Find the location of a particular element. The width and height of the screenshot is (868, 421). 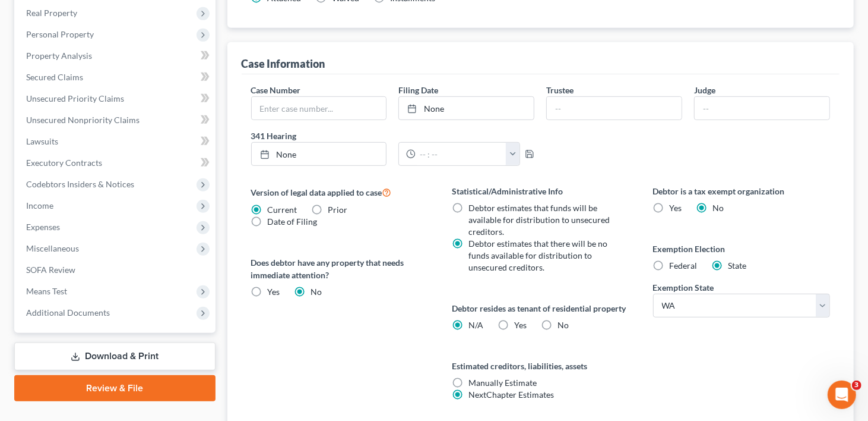

a: Unsecured Nonpriority Claims is located at coordinates (116, 120).